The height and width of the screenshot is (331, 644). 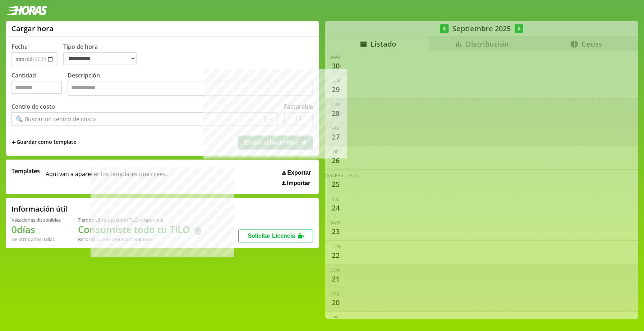 I want to click on span: +Guardar como template, so click(x=44, y=142).